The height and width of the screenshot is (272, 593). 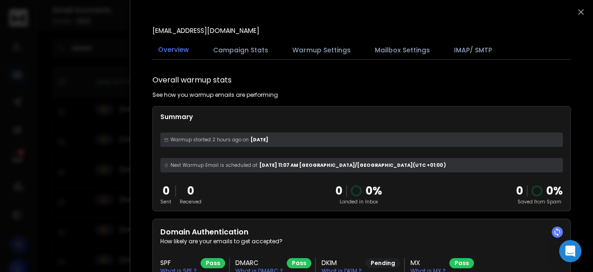 I want to click on button: Overview, so click(x=173, y=50).